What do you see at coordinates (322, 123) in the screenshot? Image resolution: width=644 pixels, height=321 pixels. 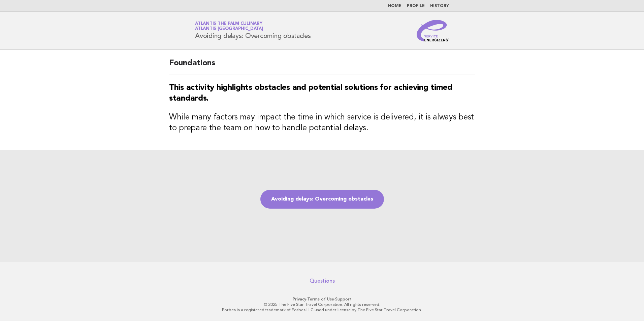 I see `h3: While many factors may impact the time in which service is delivered, it is always best to prepar...` at bounding box center [322, 123].